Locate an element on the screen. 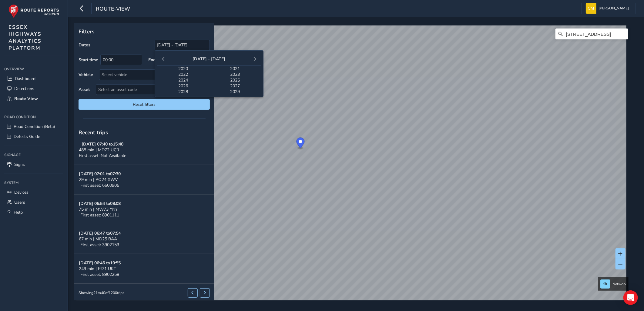 Image resolution: width=644 pixels, height=311 pixels. span: First asset: 6600905 is located at coordinates (100, 185).